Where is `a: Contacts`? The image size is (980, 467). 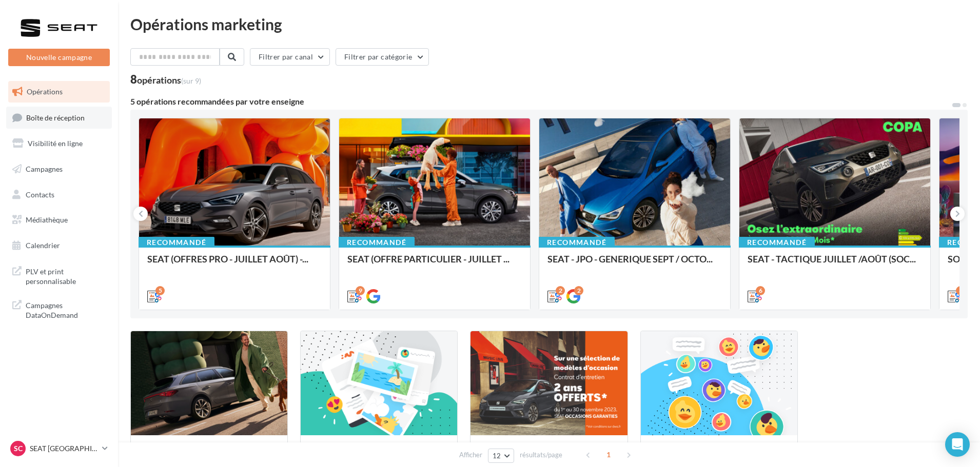
a: Contacts is located at coordinates (59, 195).